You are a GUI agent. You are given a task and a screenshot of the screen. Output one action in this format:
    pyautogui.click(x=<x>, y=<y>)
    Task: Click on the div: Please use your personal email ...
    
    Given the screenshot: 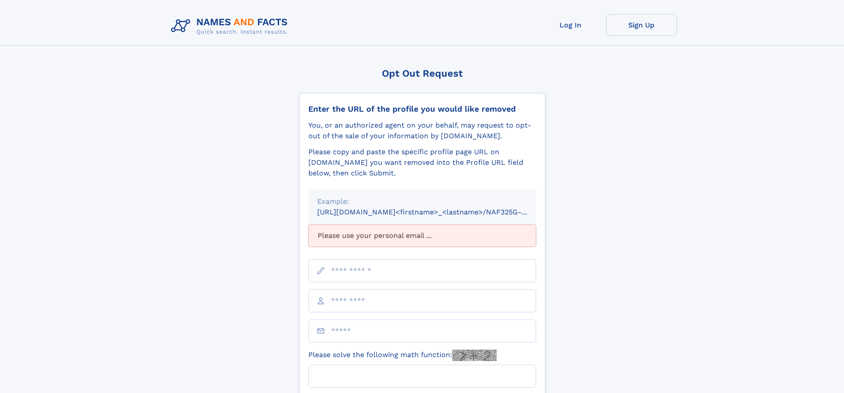 What is the action you would take?
    pyautogui.click(x=422, y=236)
    